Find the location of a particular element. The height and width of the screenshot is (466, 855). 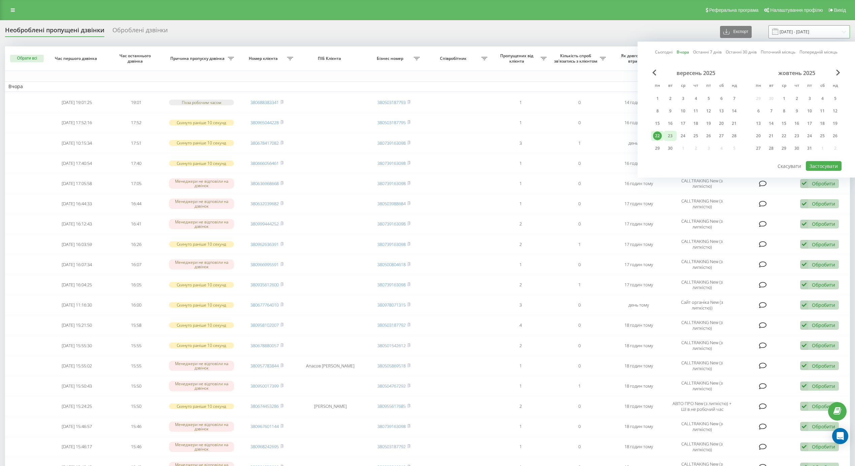

div: 10 is located at coordinates (683, 111).